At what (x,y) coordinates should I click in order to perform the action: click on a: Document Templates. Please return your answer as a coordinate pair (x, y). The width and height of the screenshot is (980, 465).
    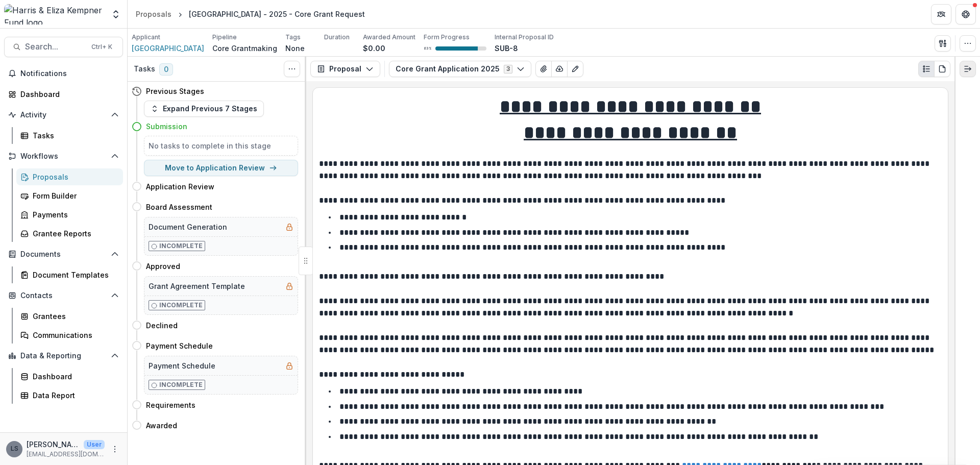
    Looking at the image, I should click on (69, 275).